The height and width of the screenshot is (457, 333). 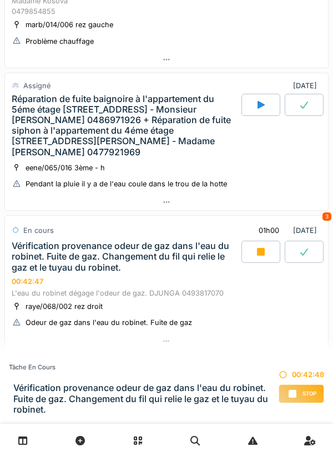 I want to click on div: Odeur de gaz dans l'eau du robinet. Fuite de gaz, so click(x=109, y=323).